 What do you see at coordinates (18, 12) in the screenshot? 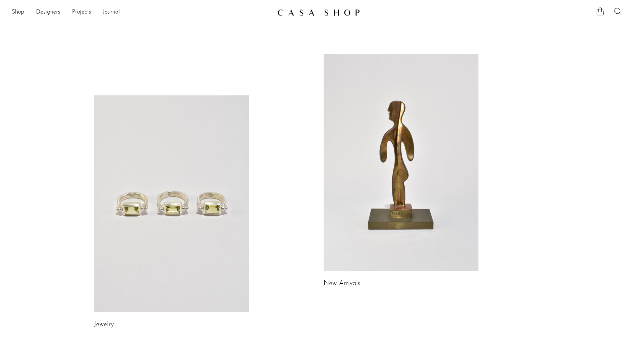
I see `a: Shop` at bounding box center [18, 12].